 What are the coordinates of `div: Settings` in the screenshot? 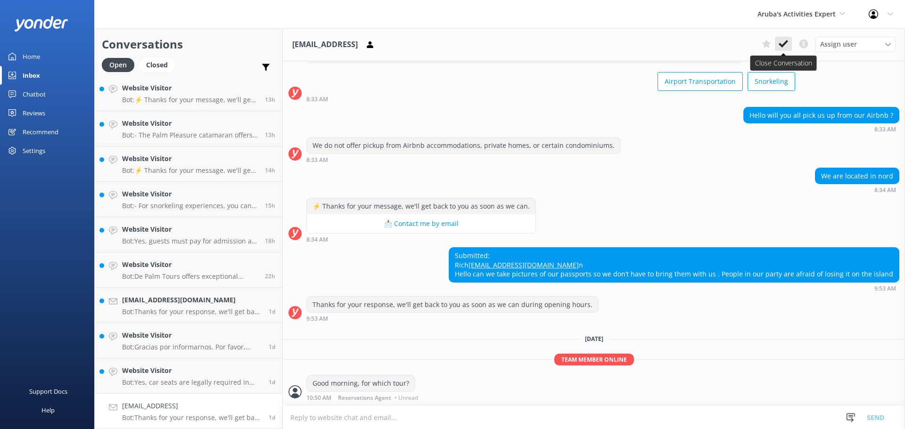 It's located at (34, 151).